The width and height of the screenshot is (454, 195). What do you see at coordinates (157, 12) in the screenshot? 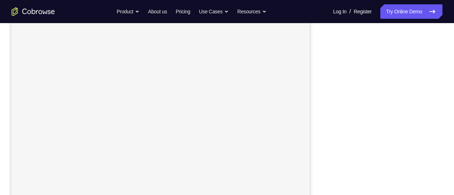
I see `a: About us` at bounding box center [157, 12].